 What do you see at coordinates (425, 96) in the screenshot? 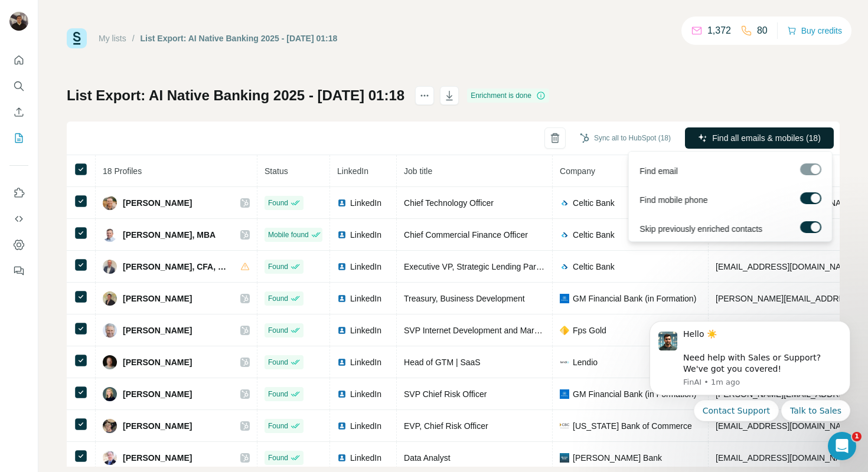
I see `button: actions` at bounding box center [425, 96].